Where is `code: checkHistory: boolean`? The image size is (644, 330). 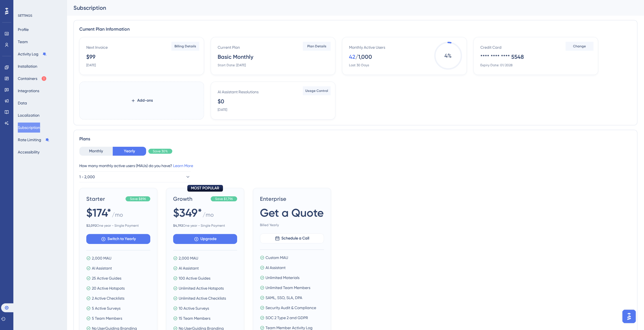
code: checkHistory: boolean is located at coordinates (33, 88).